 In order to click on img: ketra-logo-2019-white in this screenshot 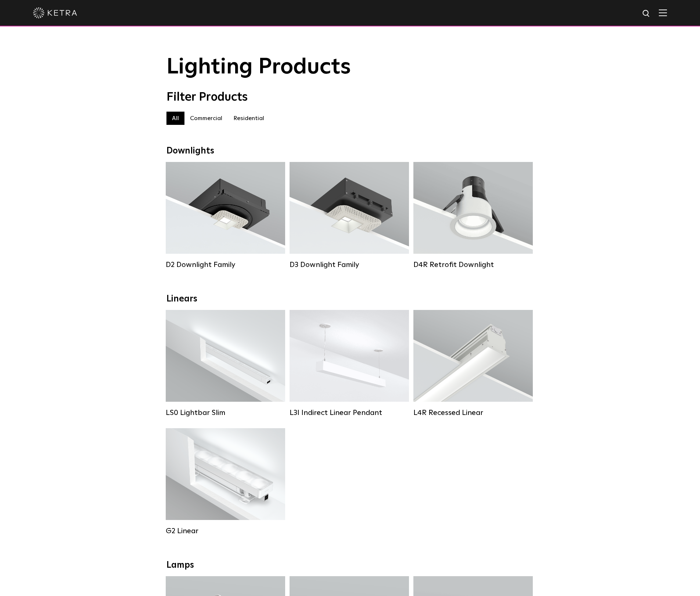, I will do `click(55, 12)`.